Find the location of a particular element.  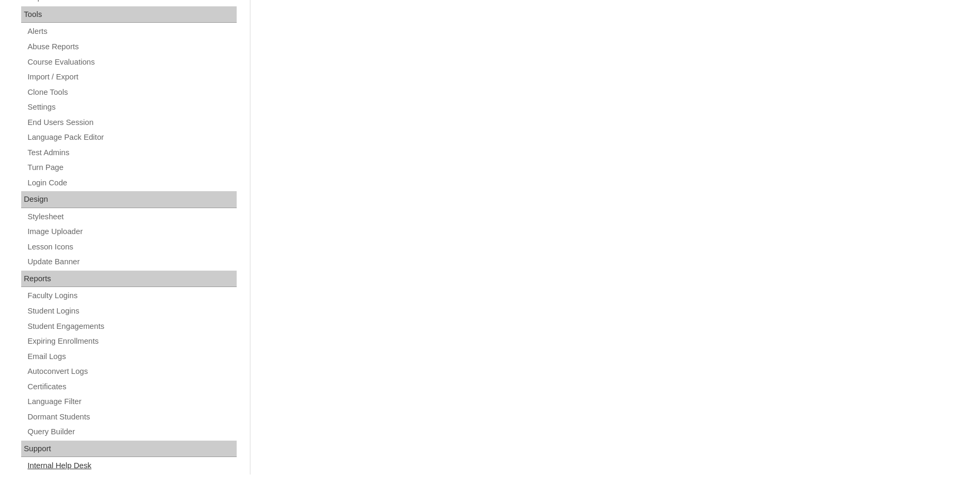

a: Internal Help Desk is located at coordinates (132, 466).